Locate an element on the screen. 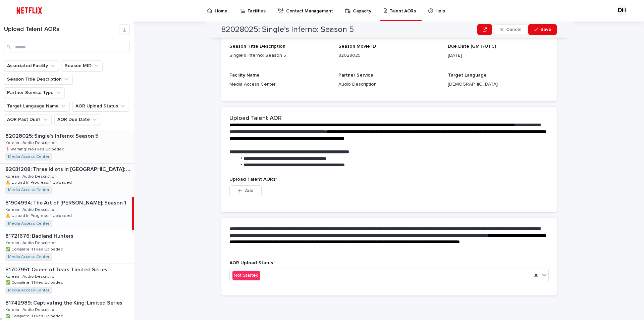 The width and height of the screenshot is (644, 320). h1: Upload Talent AORs is located at coordinates (62, 29).